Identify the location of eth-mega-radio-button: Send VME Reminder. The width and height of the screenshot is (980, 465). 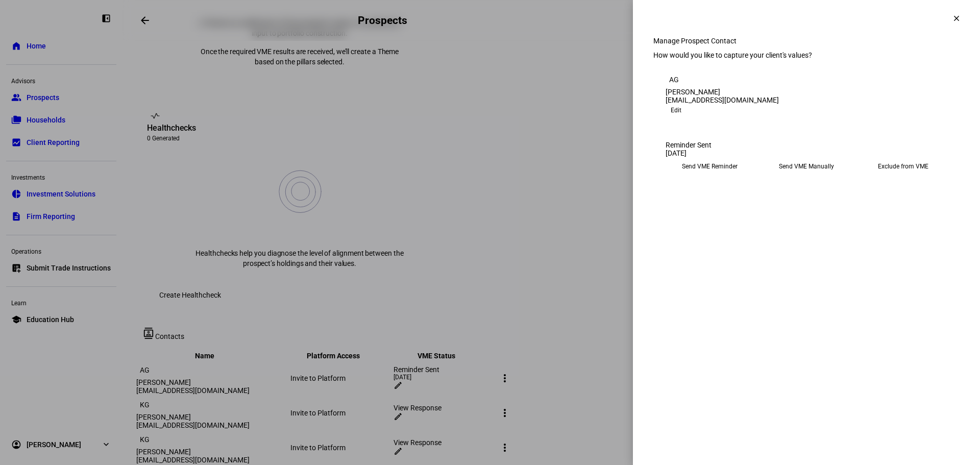
(709, 166).